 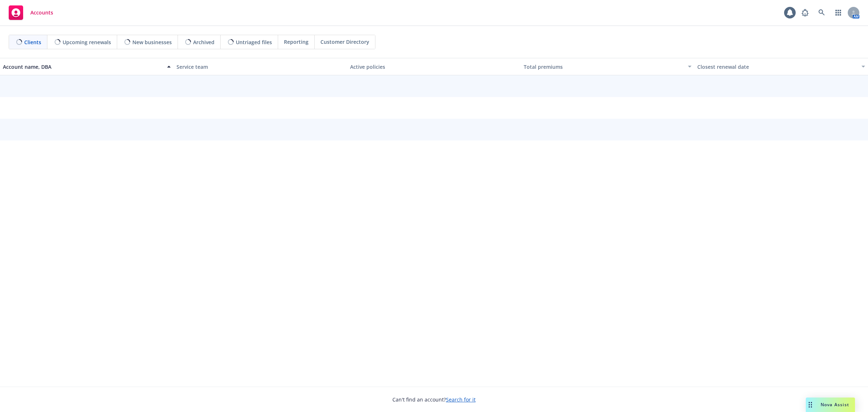 What do you see at coordinates (831, 405) in the screenshot?
I see `button: Nova Assist` at bounding box center [831, 405].